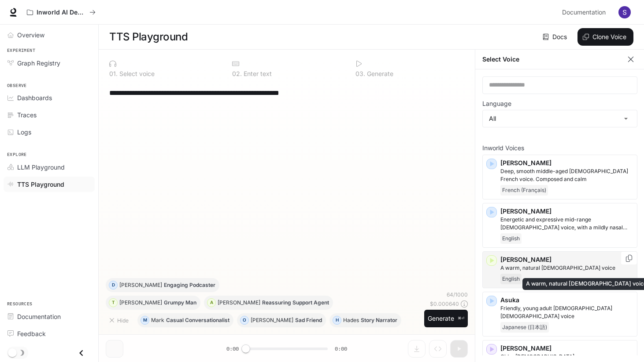 The image size is (644, 362). I want to click on button: HHadesStory Narrator, so click(365, 320).